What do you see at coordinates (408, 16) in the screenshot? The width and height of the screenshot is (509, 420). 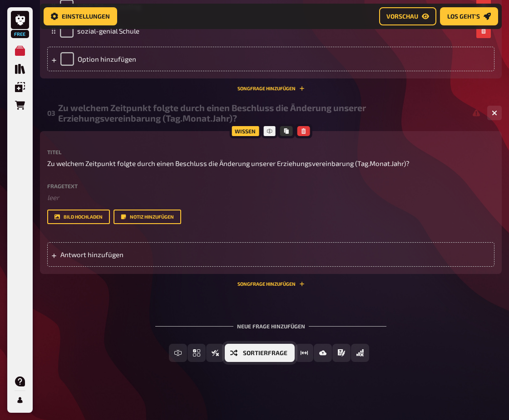 I see `button: Vorschau` at bounding box center [408, 16].